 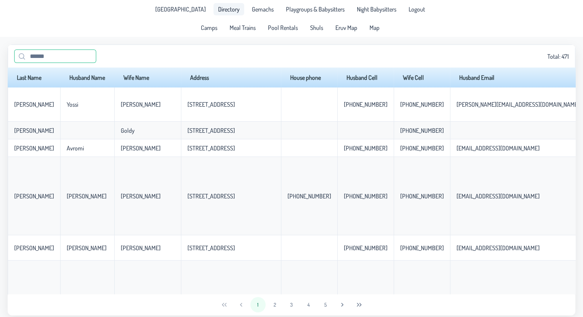 I want to click on th: House phone, so click(x=309, y=77).